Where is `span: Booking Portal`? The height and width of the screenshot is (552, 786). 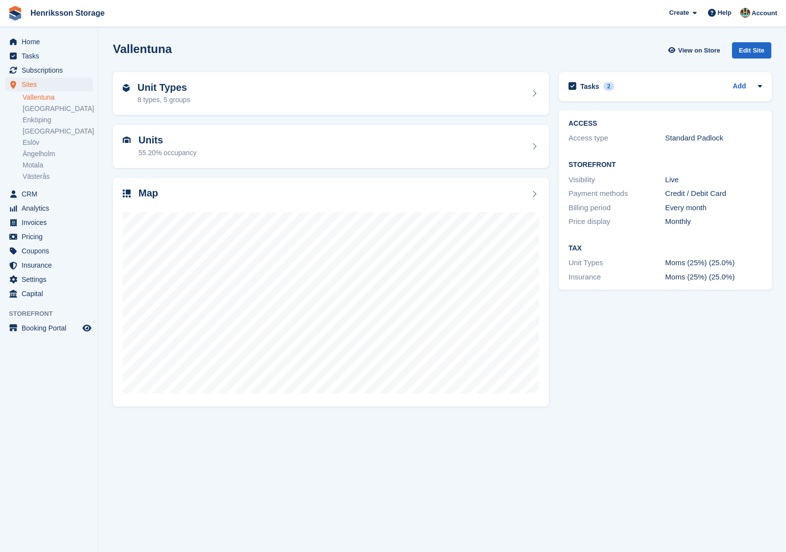
span: Booking Portal is located at coordinates (51, 328).